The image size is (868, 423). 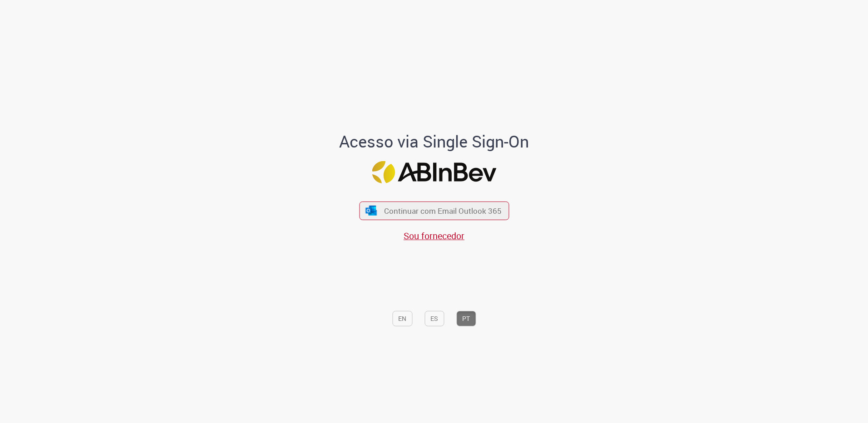 I want to click on button: ES, so click(x=434, y=319).